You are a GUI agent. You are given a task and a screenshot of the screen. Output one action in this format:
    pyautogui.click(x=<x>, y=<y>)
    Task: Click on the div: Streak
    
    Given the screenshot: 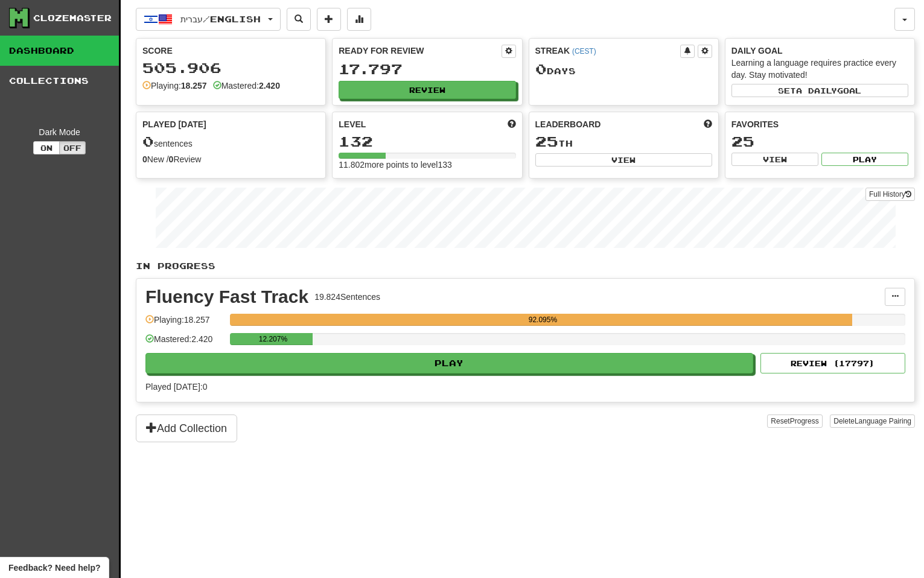 What is the action you would take?
    pyautogui.click(x=608, y=50)
    